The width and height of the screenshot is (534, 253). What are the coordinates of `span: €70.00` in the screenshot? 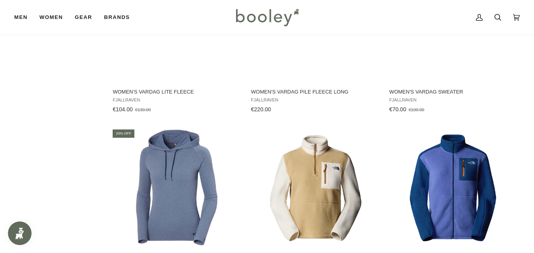 It's located at (397, 109).